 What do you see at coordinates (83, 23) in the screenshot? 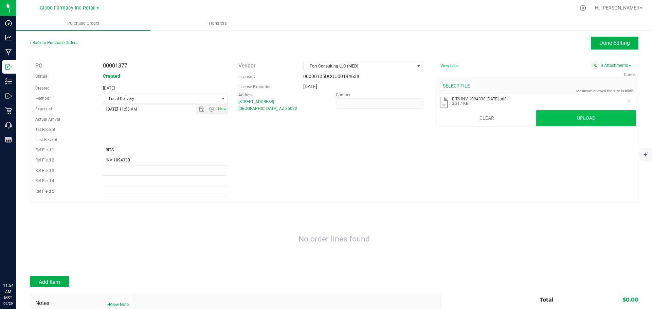
I see `span: Purchase Orders` at bounding box center [83, 23].